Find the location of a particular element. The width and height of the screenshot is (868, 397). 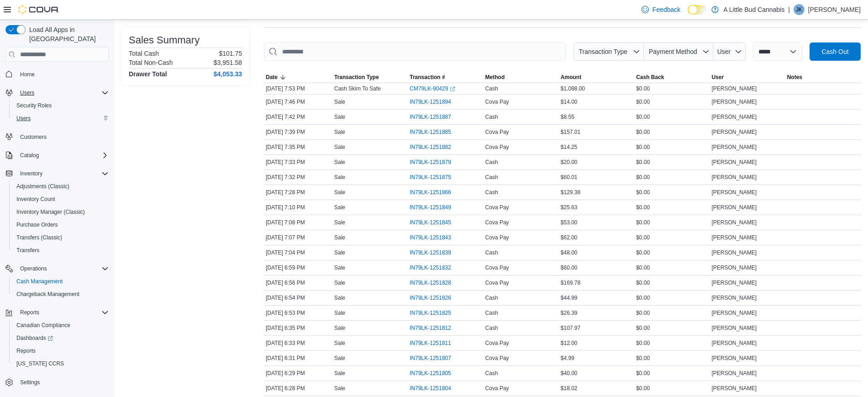

span: Cash Back is located at coordinates (650, 77).